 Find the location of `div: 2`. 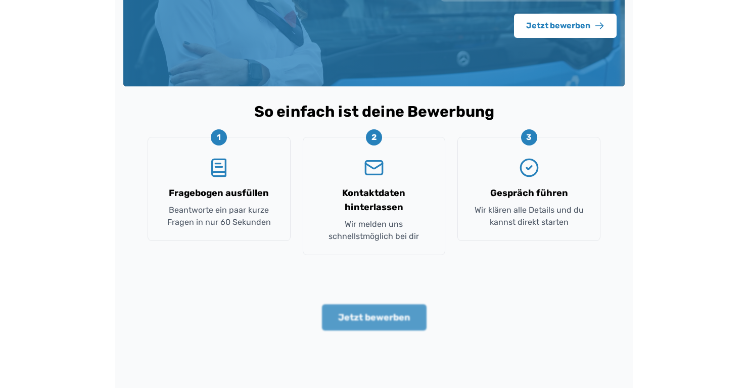

div: 2 is located at coordinates (374, 138).